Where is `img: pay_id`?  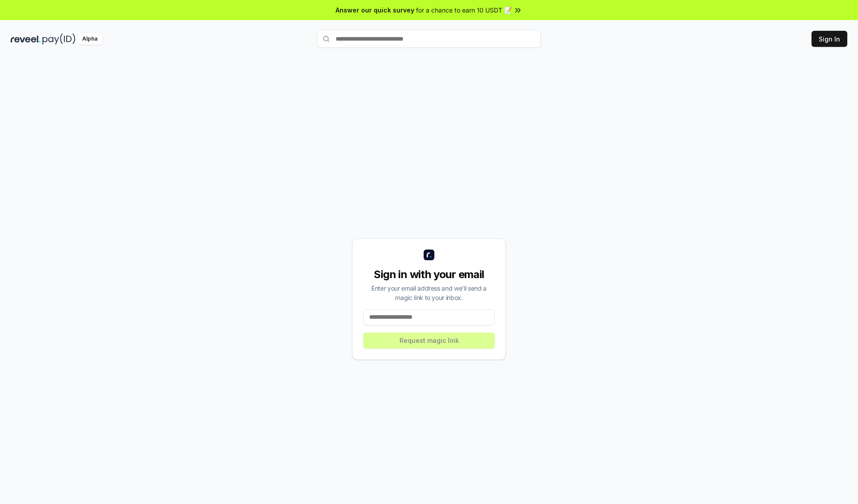
img: pay_id is located at coordinates (59, 39).